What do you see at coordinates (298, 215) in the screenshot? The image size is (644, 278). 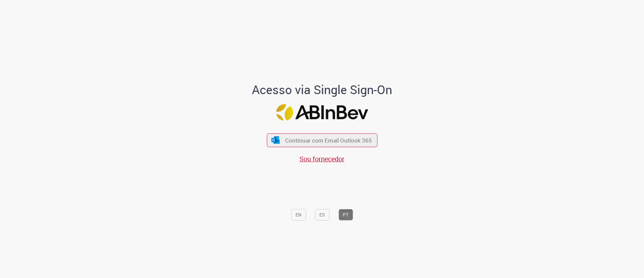 I see `button: EN` at bounding box center [298, 215].